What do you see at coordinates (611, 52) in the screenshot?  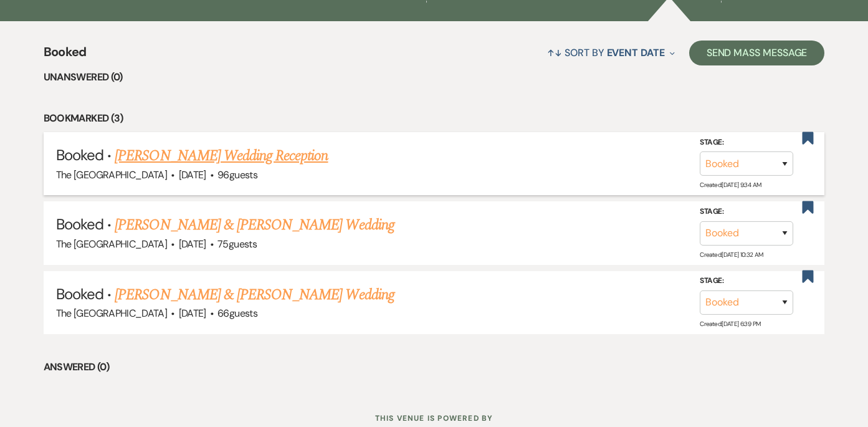 I see `button: Sort By Event Date` at bounding box center [611, 52].